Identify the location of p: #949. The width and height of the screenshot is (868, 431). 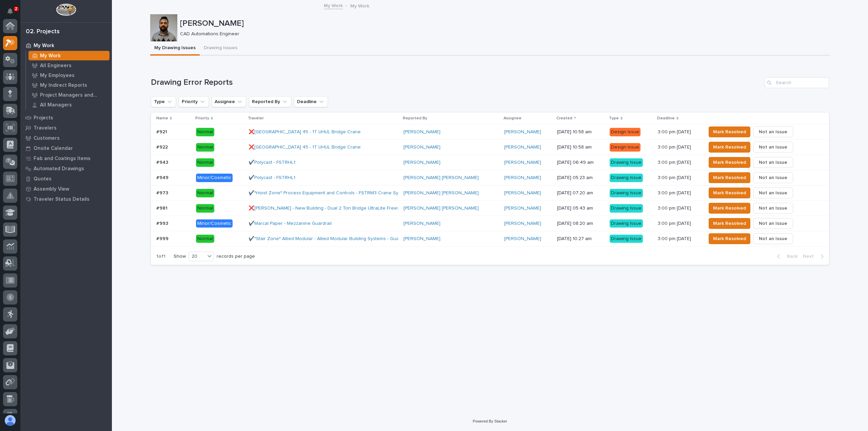
(163, 177).